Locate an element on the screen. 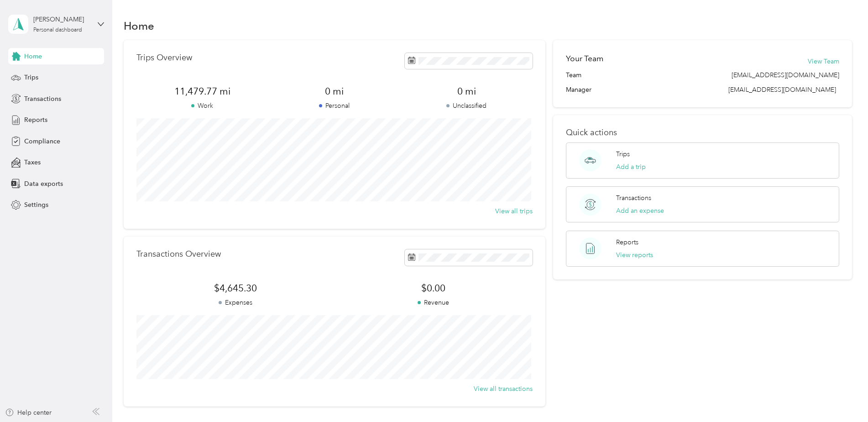 This screenshot has width=868, height=422. button: Add an expense is located at coordinates (640, 210).